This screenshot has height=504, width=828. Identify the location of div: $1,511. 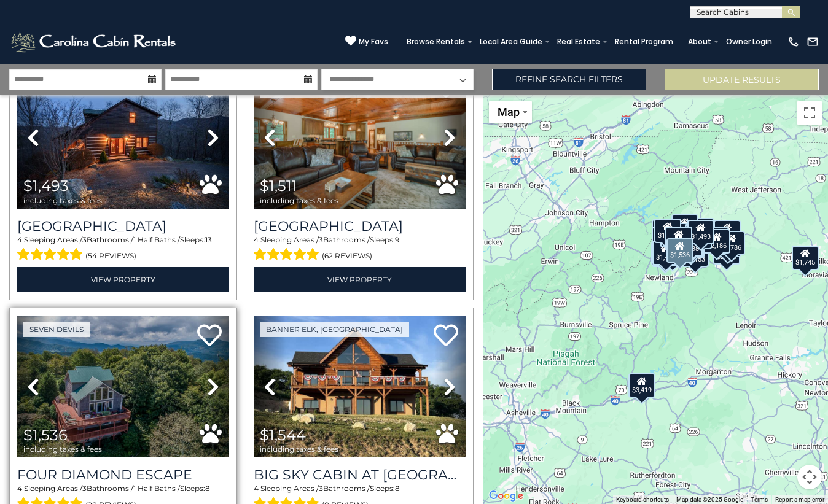
(728, 245).